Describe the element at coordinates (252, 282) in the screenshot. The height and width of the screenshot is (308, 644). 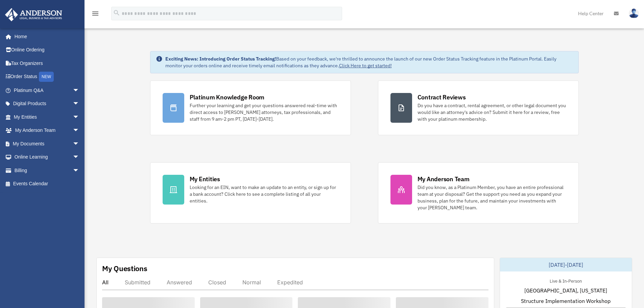
I see `div: Normal` at that location.